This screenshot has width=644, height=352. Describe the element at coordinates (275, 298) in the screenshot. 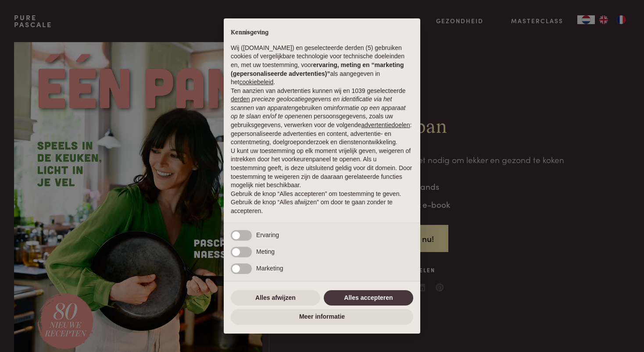

I see `button: Alles afwijzen` at that location.